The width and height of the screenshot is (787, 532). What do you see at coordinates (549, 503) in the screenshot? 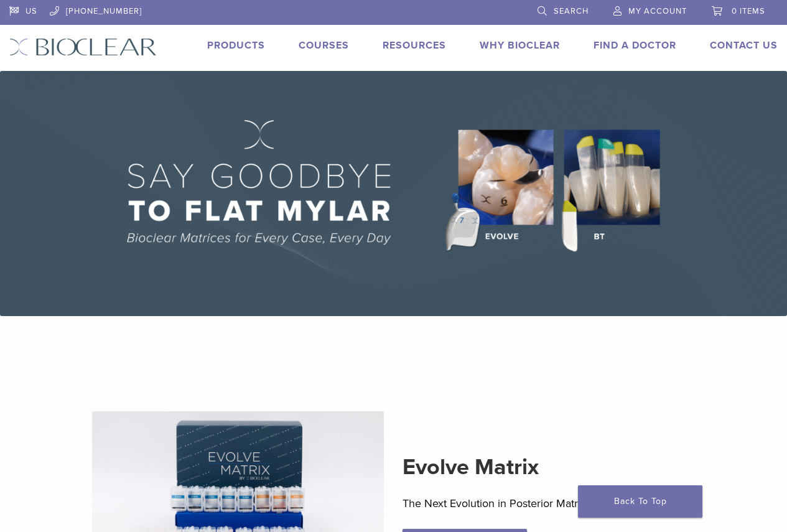
I see `p: The Next Evolution in Posterior Matrices` at bounding box center [549, 503].